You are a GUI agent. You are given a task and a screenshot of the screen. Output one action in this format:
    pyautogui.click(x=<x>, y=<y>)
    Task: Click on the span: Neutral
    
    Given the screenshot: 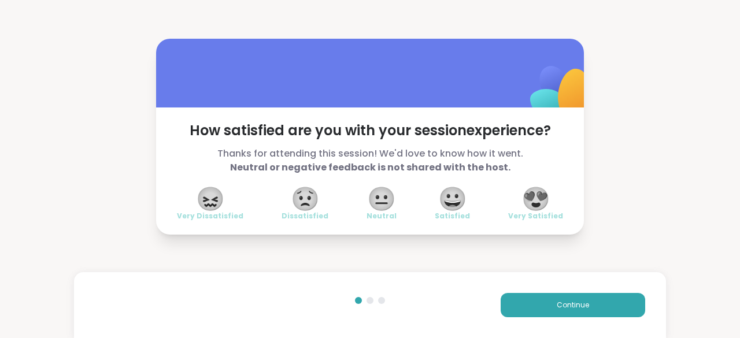 What is the action you would take?
    pyautogui.click(x=382, y=216)
    